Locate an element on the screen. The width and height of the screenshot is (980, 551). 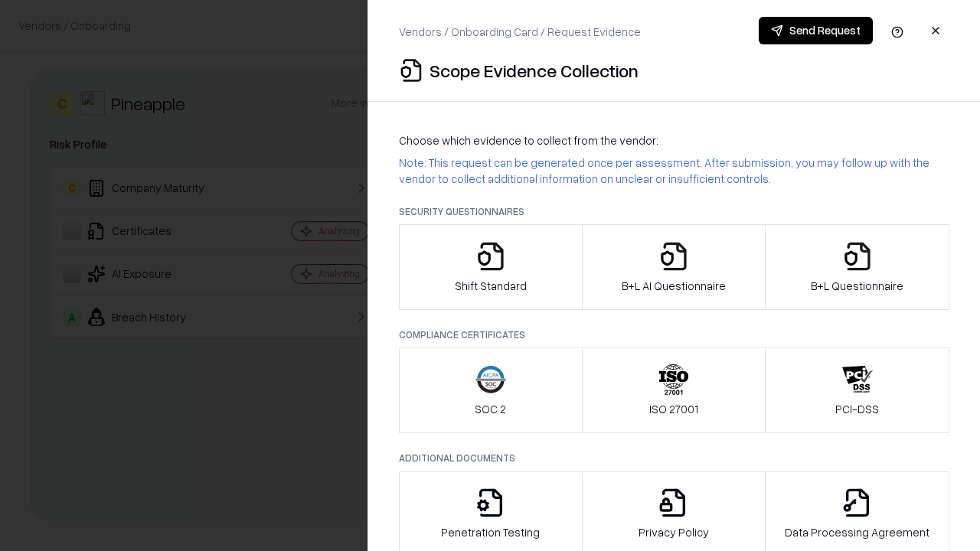
p: PCI-DSS is located at coordinates (856, 409).